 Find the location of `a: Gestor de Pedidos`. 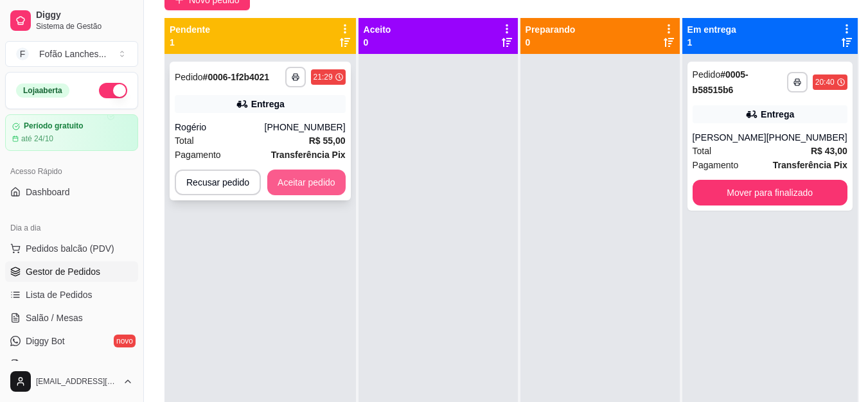

a: Gestor de Pedidos is located at coordinates (71, 272).